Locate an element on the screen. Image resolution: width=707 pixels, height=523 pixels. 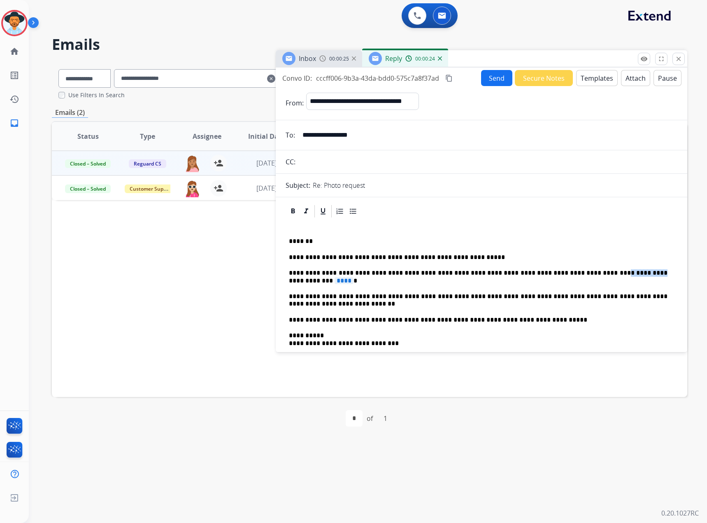
mat-icon: content_copy is located at coordinates (449, 78).